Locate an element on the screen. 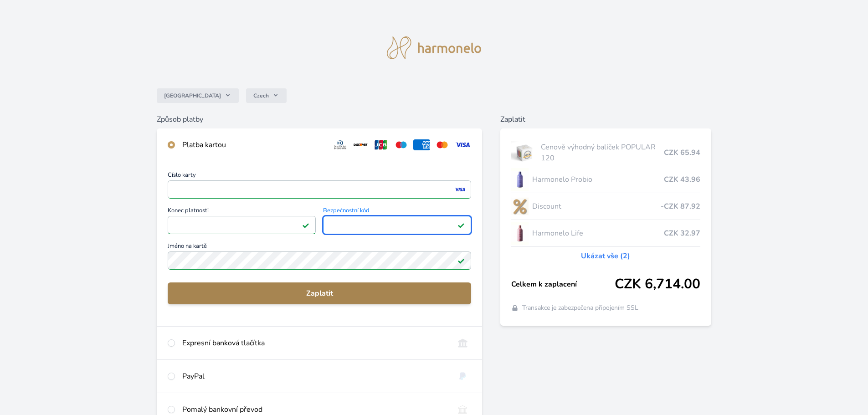 Image resolution: width=868 pixels, height=415 pixels. span: Bezpečnostní kód is located at coordinates (397, 212).